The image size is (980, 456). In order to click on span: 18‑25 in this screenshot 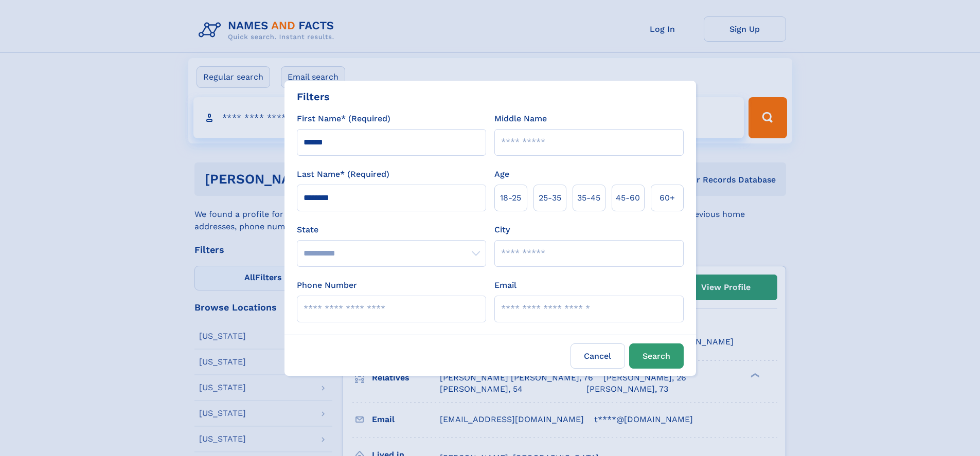, I will do `click(510, 198)`.